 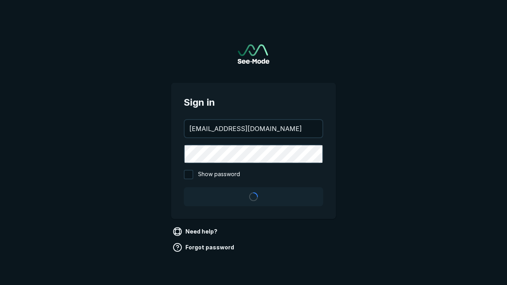 I want to click on span: Show password, so click(x=219, y=175).